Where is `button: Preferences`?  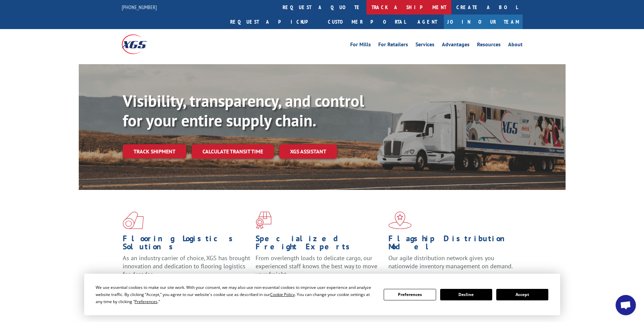
button: Preferences is located at coordinates (410, 295).